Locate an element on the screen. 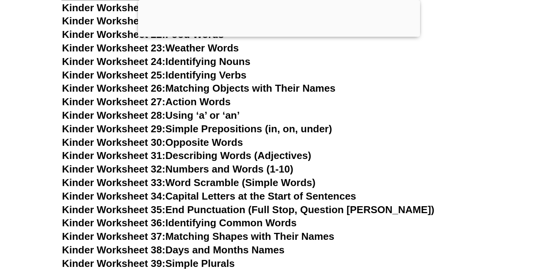  a: Kinder Worksheet 36:Identifying Common Words is located at coordinates (179, 223).